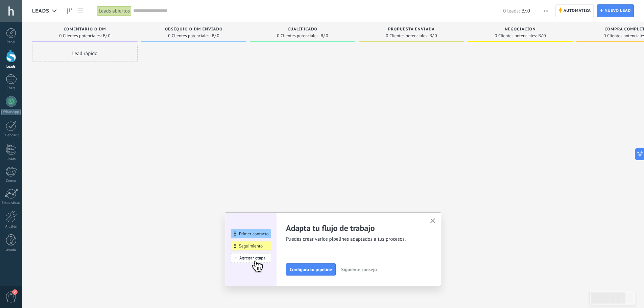 This screenshot has width=644, height=308. I want to click on a: Nuevo lead, so click(615, 11).